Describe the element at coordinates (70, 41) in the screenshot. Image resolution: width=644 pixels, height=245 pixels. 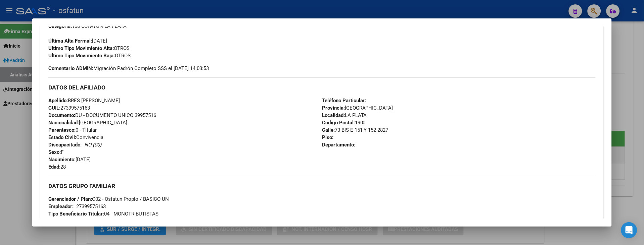
I see `strong: Última Alta Formal:` at that location.